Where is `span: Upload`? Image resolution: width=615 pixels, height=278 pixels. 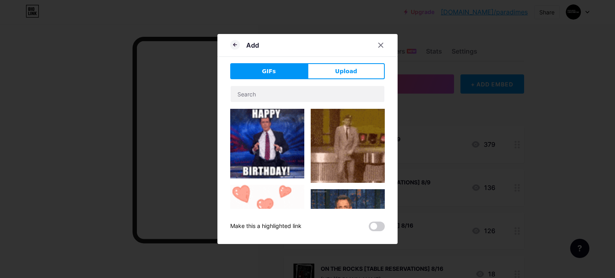
span: Upload is located at coordinates (346, 71).